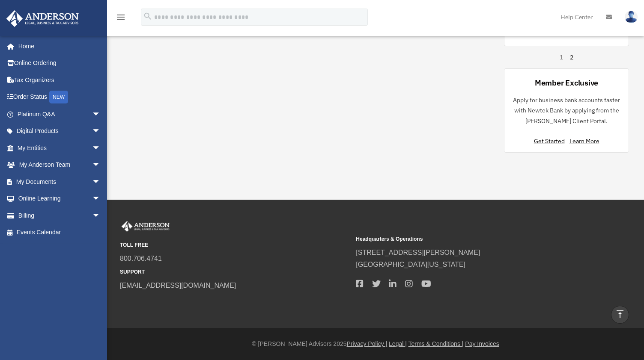 This screenshot has height=360, width=644. Describe the element at coordinates (59, 165) in the screenshot. I see `a: My Anderson Teamarrow_drop_down` at that location.